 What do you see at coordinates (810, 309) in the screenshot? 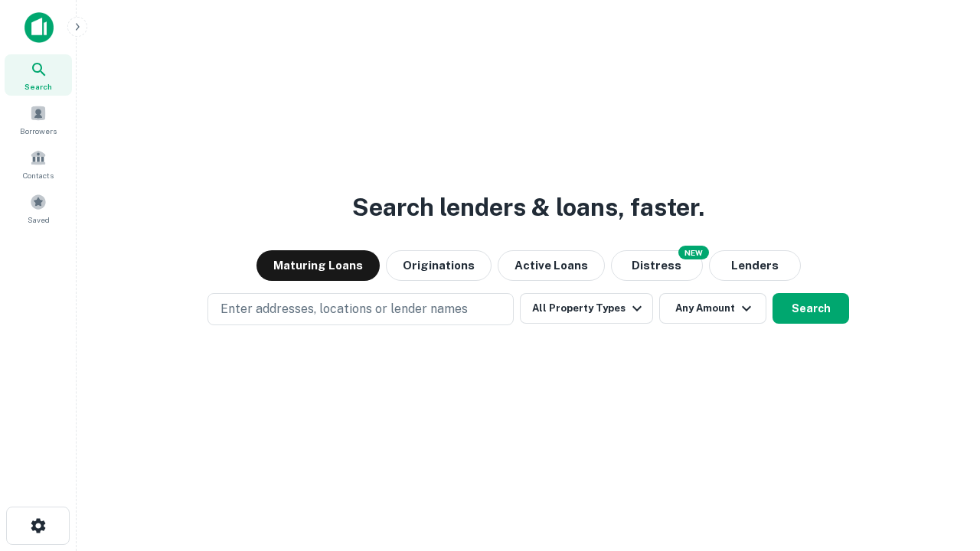
I see `button: Search` at bounding box center [810, 309].